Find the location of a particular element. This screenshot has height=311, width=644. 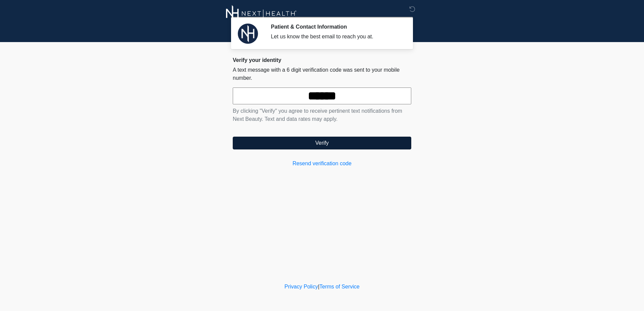

button: Verify is located at coordinates (322, 143).